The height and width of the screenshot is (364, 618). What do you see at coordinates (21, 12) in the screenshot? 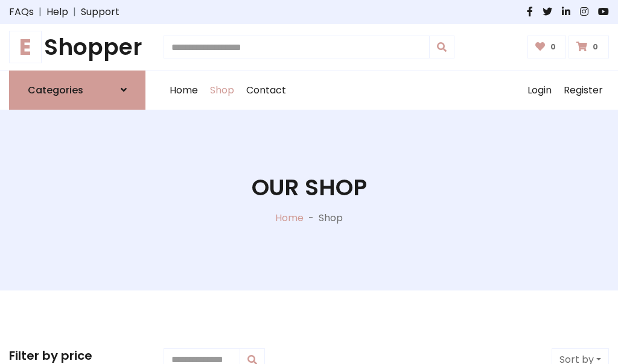
I see `a: FAQs` at bounding box center [21, 12].